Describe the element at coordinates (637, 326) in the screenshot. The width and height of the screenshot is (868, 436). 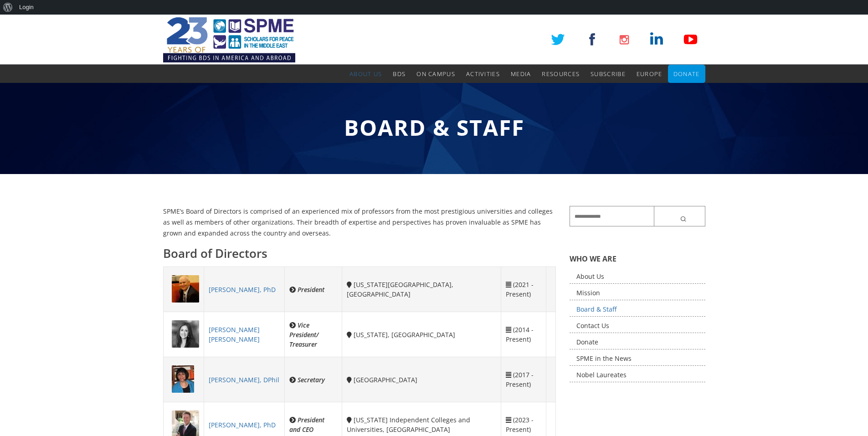
I see `a: Contact Us` at that location.